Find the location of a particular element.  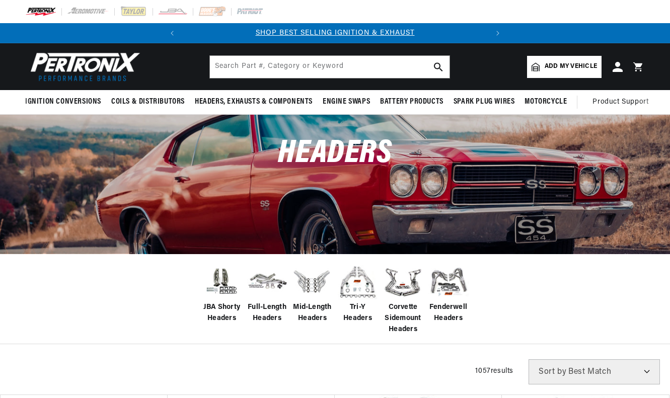

span: Fenderwell Headers is located at coordinates (449, 313).